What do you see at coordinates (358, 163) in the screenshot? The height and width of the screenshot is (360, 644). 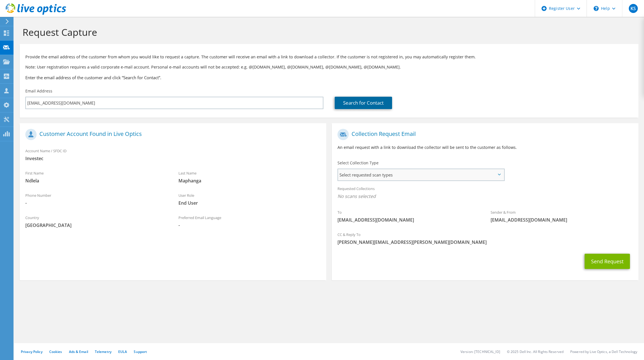 I see `label: Select Collection Type` at bounding box center [358, 163].